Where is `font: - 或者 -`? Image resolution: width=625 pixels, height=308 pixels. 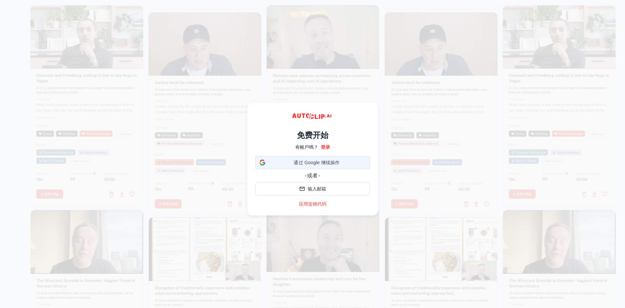
font: - 或者 - is located at coordinates (312, 175).